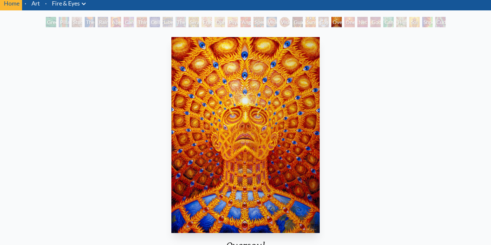 This screenshot has width=491, height=245. Describe the element at coordinates (284, 22) in the screenshot. I see `div: Vision Crystal Tondo` at that location.